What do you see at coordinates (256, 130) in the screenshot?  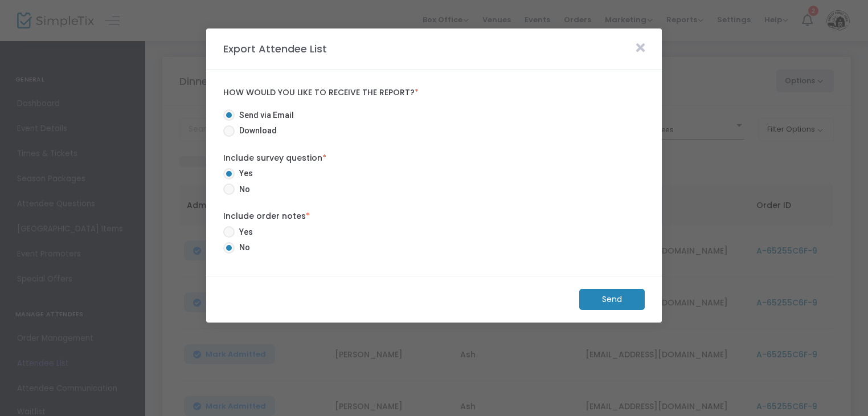 I see `span: Download` at bounding box center [256, 130].